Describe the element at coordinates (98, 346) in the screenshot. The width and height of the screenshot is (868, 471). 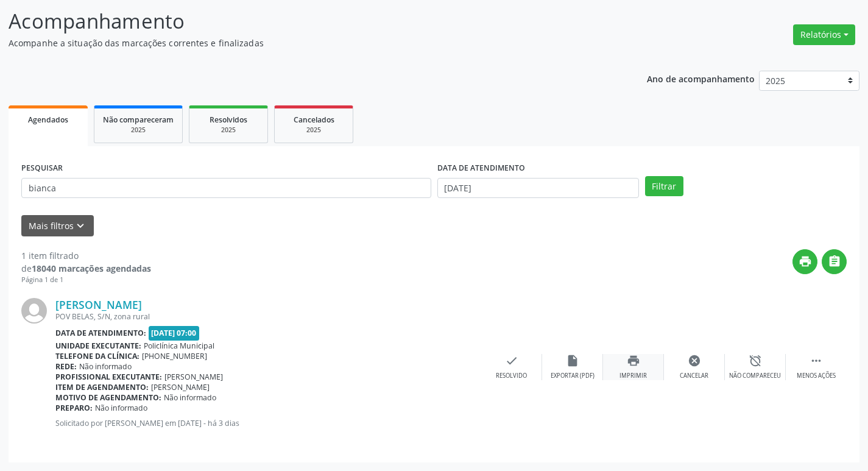
I see `b: Unidade executante:` at that location.